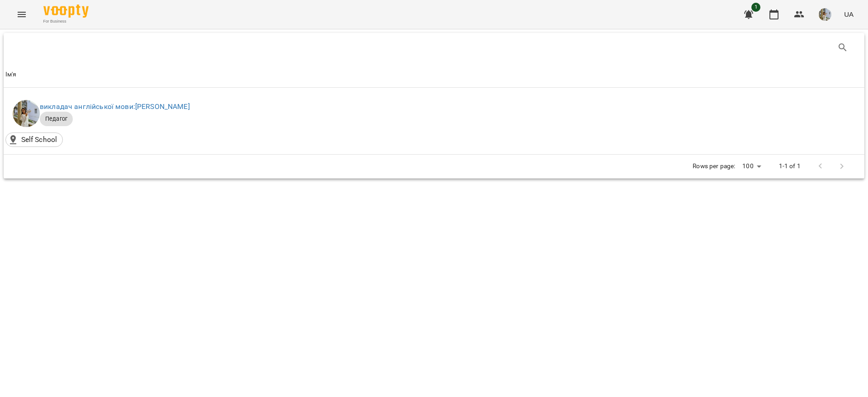 This screenshot has height=397, width=868. Describe the element at coordinates (790, 167) in the screenshot. I see `p: 1-1 of 1` at that location.